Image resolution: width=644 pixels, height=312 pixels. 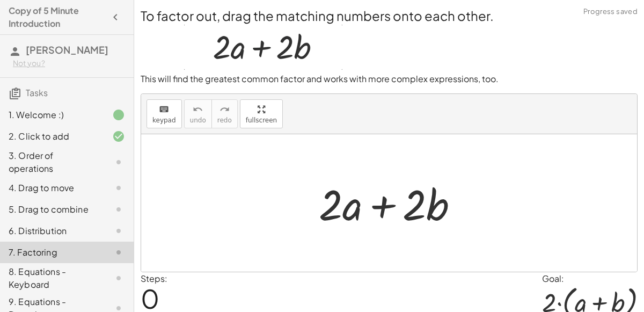 I want to click on button: fullscreen, so click(x=262, y=114).